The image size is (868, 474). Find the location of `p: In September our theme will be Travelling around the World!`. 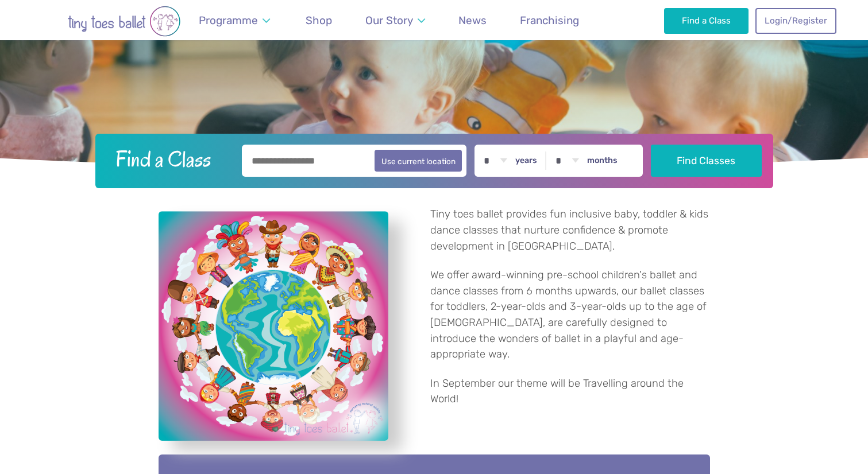

p: In September our theme will be Travelling around the World! is located at coordinates (570, 392).